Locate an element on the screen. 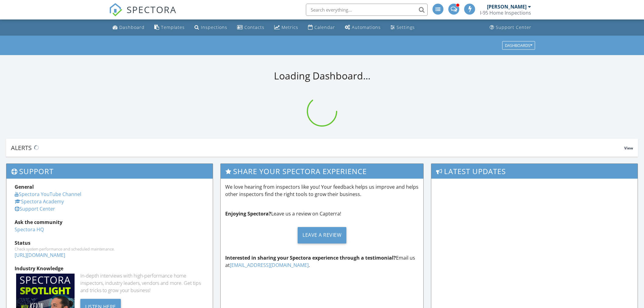 This screenshot has width=644, height=308. div: Calendar is located at coordinates (325, 27).